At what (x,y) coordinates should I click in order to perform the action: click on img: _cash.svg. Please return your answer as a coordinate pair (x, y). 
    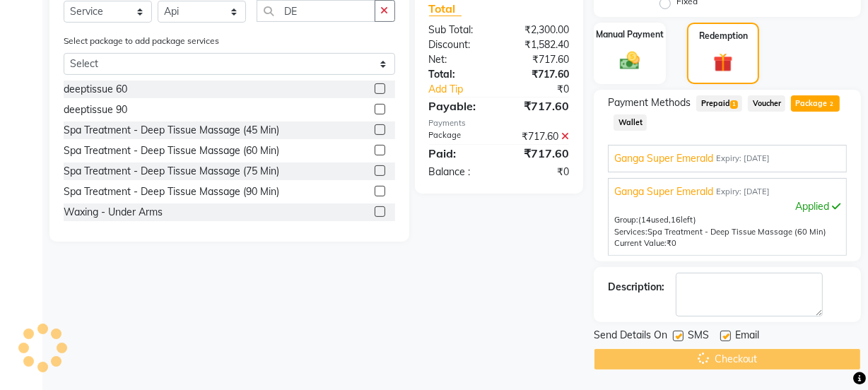
    Looking at the image, I should click on (630, 61).